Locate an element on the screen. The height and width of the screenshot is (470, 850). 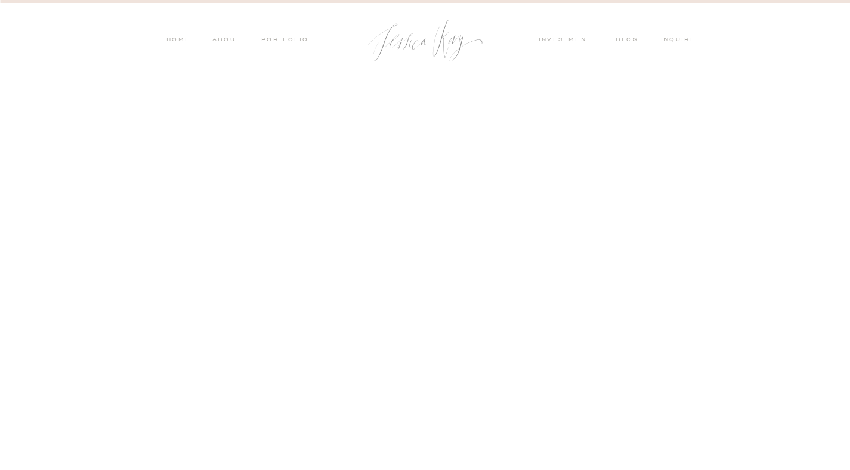
nav: PORTFOLIO is located at coordinates (284, 41).